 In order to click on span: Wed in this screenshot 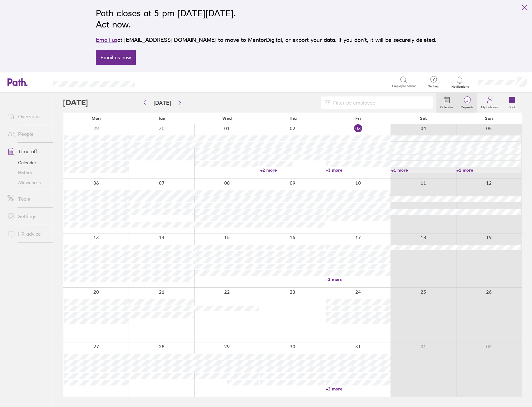, I will do `click(227, 118)`.